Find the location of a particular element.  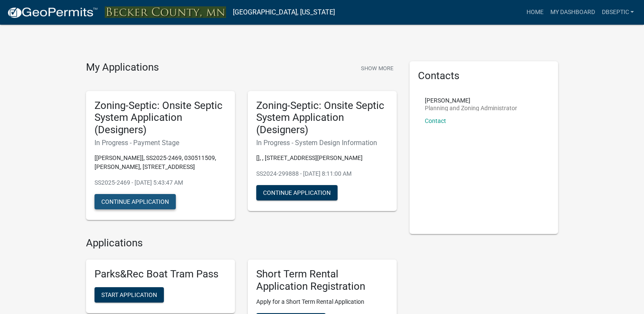

button: Start Application is located at coordinates (129, 295).